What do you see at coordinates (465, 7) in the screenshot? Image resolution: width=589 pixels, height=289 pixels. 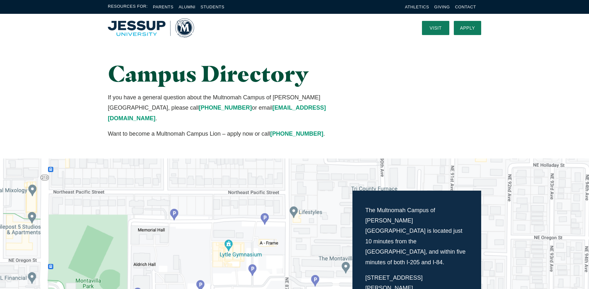 I see `a: Contact` at bounding box center [465, 7].